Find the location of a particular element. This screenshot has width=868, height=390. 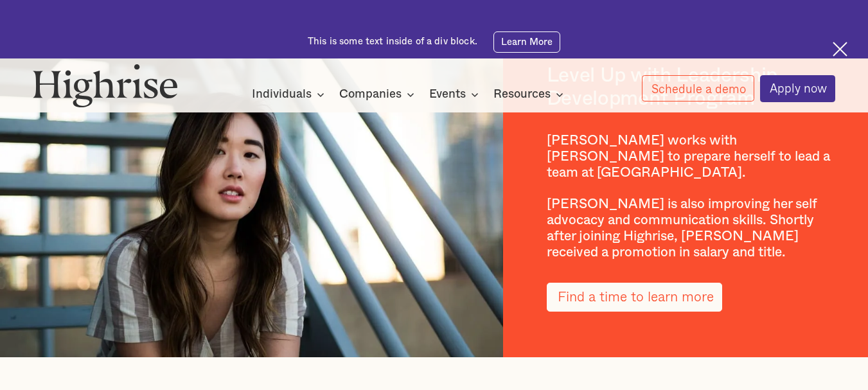

img: Cross icon is located at coordinates (840, 48).